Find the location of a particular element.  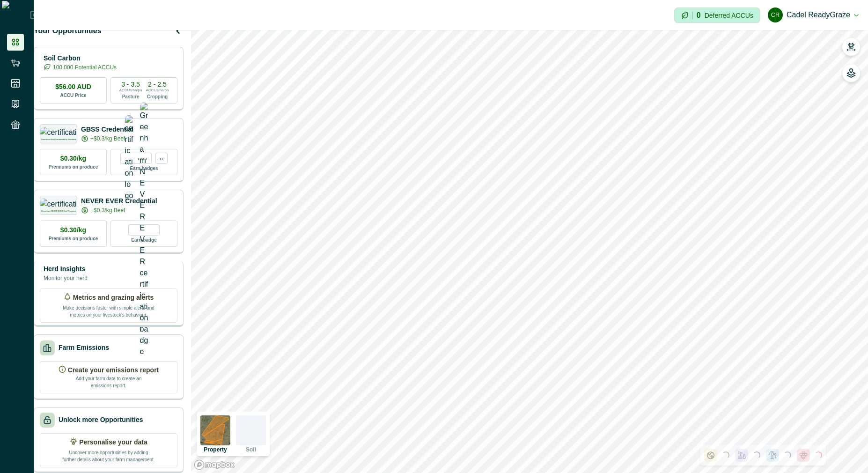

p: Herd Insights is located at coordinates (66, 269).